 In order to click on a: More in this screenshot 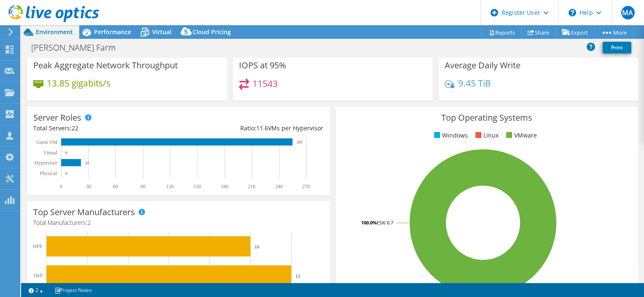, I will do `click(613, 32)`.